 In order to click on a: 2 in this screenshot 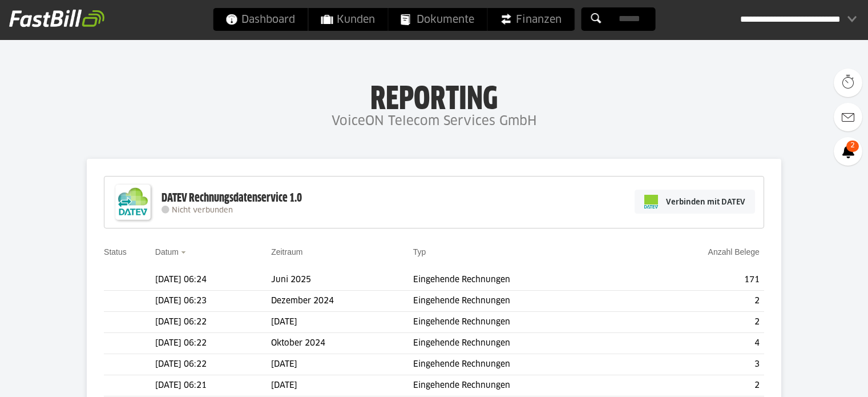, I will do `click(848, 151)`.